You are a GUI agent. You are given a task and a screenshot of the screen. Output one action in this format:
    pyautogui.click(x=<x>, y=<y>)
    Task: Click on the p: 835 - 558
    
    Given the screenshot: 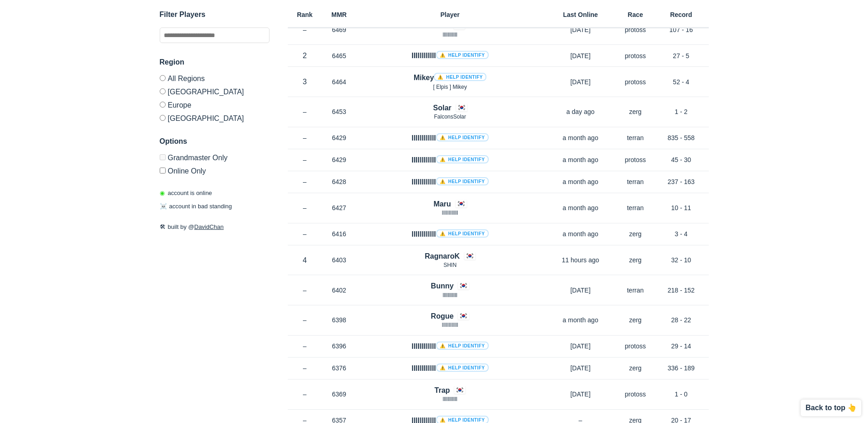 What is the action you would take?
    pyautogui.click(x=681, y=138)
    